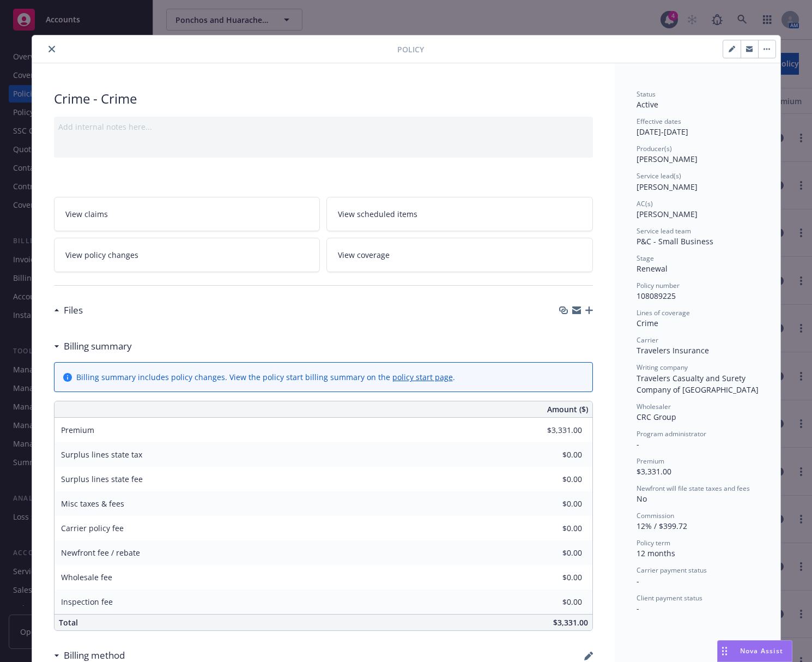 This screenshot has width=812, height=662. I want to click on span: Status, so click(646, 93).